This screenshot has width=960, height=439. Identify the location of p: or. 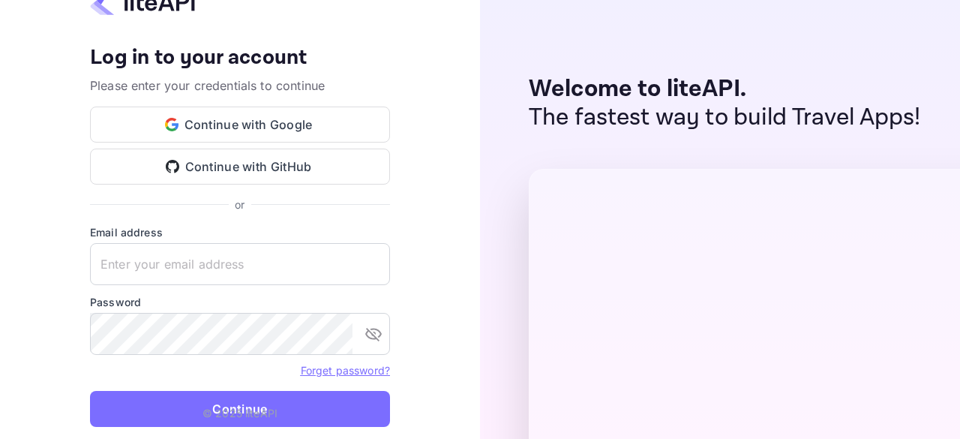
(239, 204).